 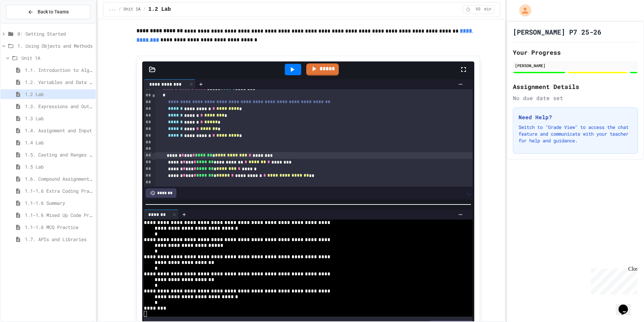 I want to click on span: 1.6. Compound Assignment Operators, so click(x=59, y=179).